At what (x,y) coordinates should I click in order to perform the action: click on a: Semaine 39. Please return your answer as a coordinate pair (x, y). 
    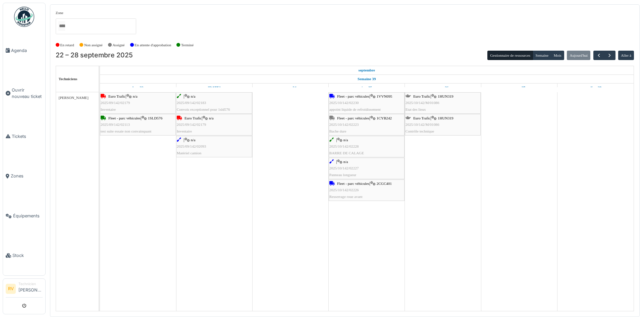
    Looking at the image, I should click on (367, 79).